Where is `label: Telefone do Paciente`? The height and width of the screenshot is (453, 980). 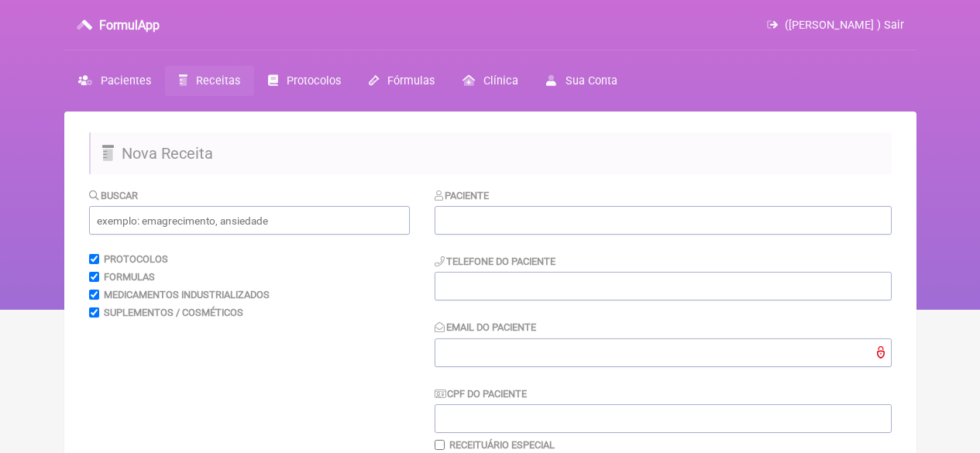 label: Telefone do Paciente is located at coordinates (495, 261).